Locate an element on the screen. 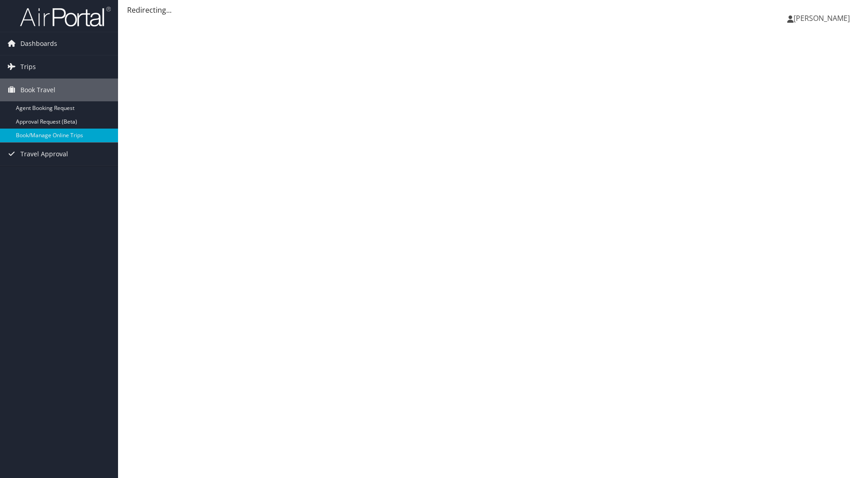 This screenshot has height=478, width=868. img: airportal-logo.png is located at coordinates (65, 16).